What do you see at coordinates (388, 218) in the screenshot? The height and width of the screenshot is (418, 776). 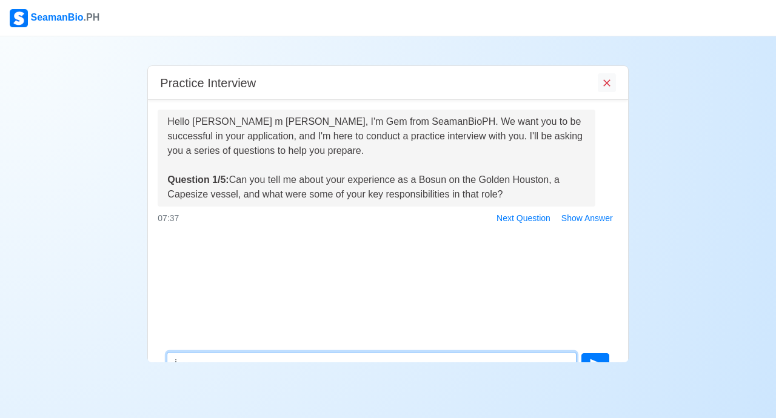 I see `div: 07:37` at bounding box center [388, 218].